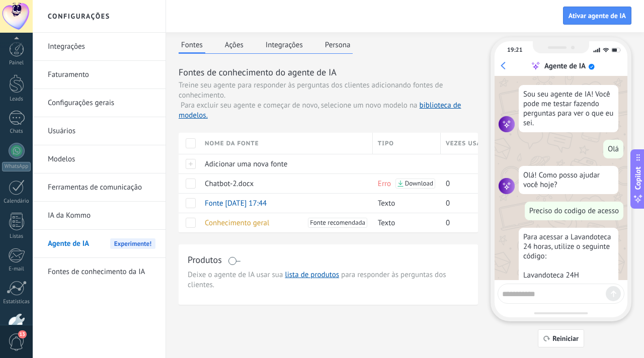  What do you see at coordinates (205, 259) in the screenshot?
I see `h3: Produtos` at bounding box center [205, 259].